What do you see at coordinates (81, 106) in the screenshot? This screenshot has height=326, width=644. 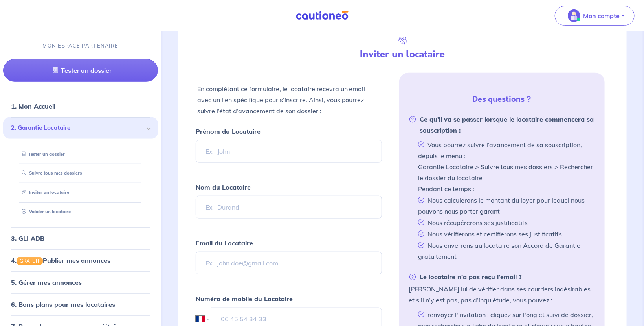 I see `div: 1. Mon Accueil` at bounding box center [81, 106].